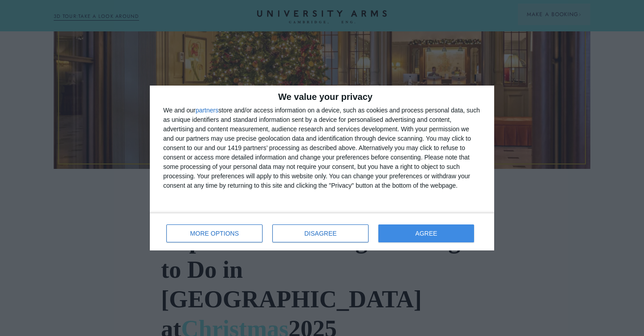 Image resolution: width=644 pixels, height=336 pixels. I want to click on span: AGREE, so click(426, 233).